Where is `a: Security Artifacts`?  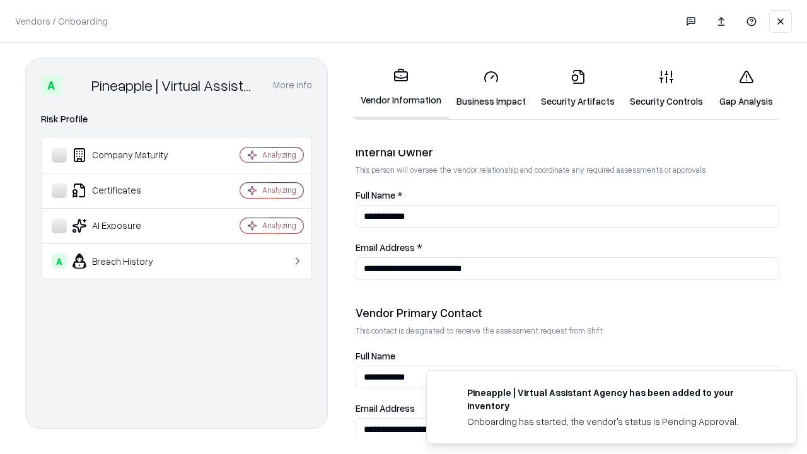
a: Security Artifacts is located at coordinates (577, 88).